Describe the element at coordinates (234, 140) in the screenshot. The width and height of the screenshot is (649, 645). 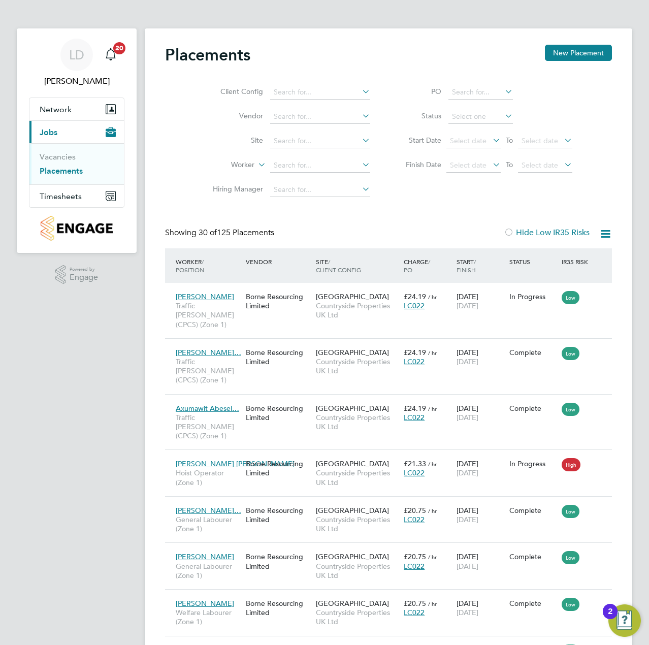
I see `label: Site` at that location.